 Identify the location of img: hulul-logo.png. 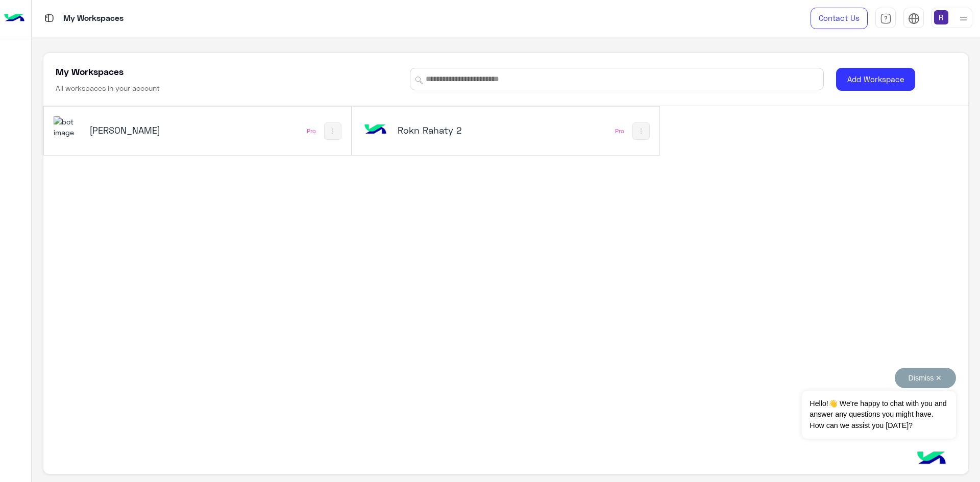
(931, 460).